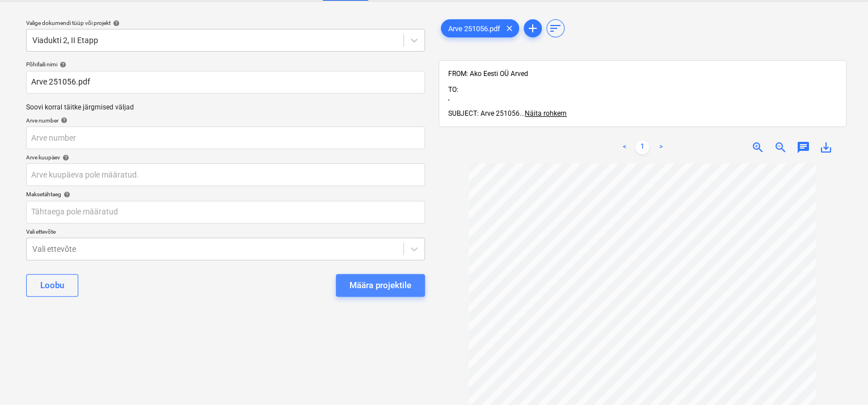 The image size is (868, 405). What do you see at coordinates (225, 157) in the screenshot?
I see `div: Arve kuupäev` at bounding box center [225, 157].